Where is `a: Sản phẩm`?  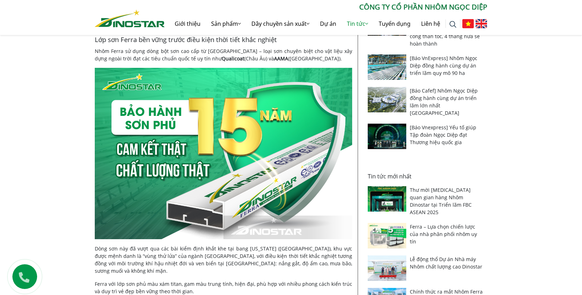
a: Sản phẩm is located at coordinates (226, 24).